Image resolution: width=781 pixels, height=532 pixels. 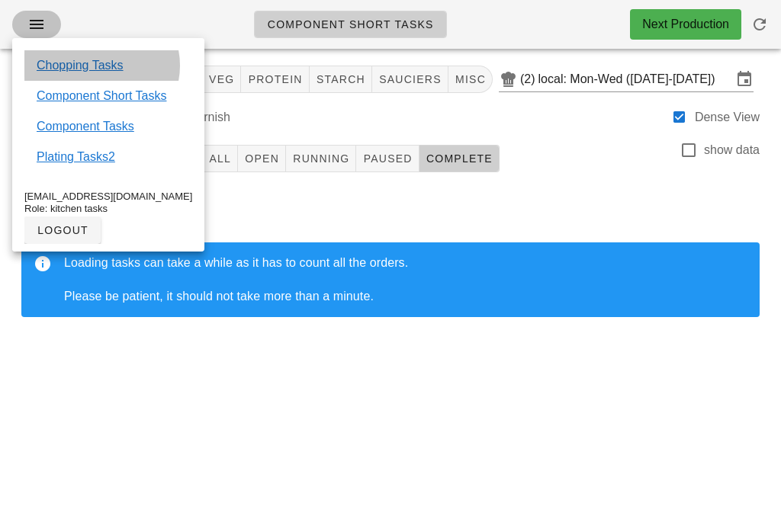 What do you see at coordinates (222, 79) in the screenshot?
I see `button: veg` at bounding box center [222, 79].